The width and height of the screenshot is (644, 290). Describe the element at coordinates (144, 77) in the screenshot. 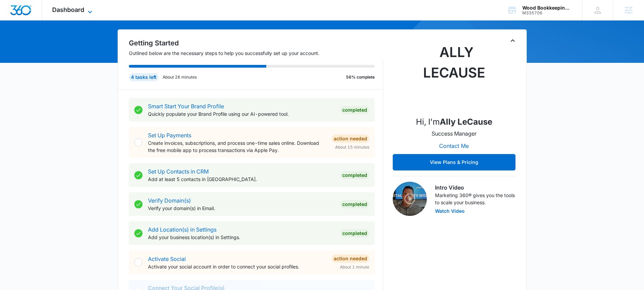

I see `div: 4 tasks left` at that location.